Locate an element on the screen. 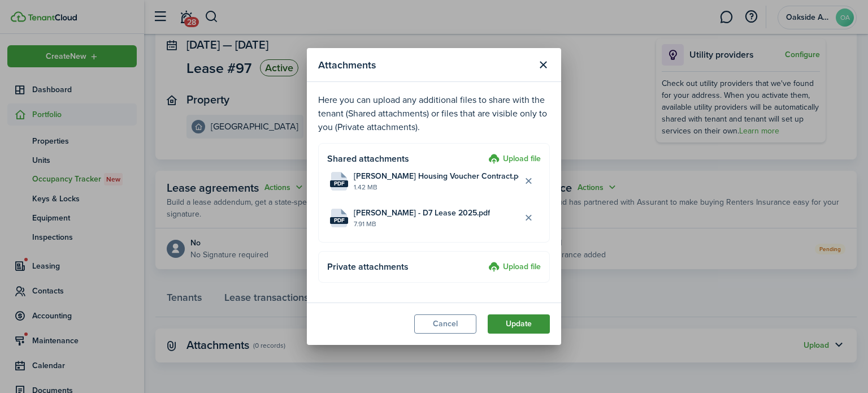 Image resolution: width=868 pixels, height=393 pixels. button: Cancel is located at coordinates (445, 324).